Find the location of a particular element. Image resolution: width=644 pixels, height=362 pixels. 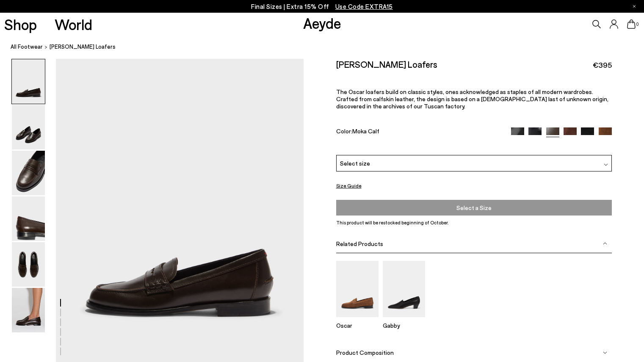

span: €395 is located at coordinates (602, 65).